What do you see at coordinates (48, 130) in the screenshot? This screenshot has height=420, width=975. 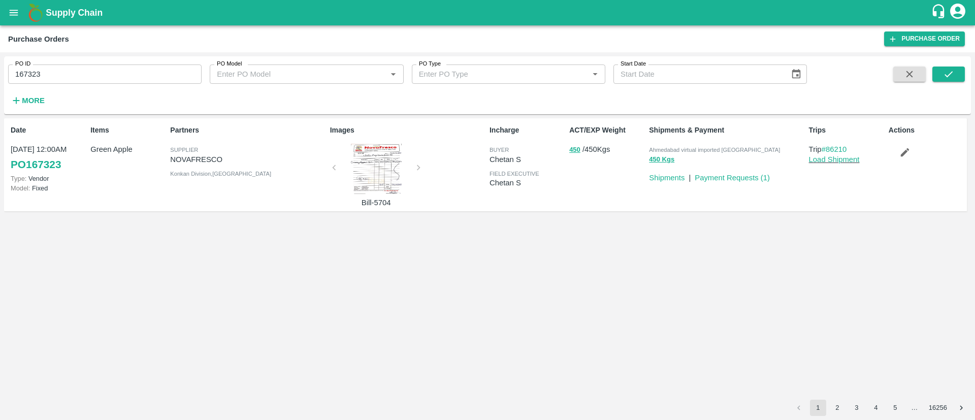 I see `p: Date` at bounding box center [48, 130].